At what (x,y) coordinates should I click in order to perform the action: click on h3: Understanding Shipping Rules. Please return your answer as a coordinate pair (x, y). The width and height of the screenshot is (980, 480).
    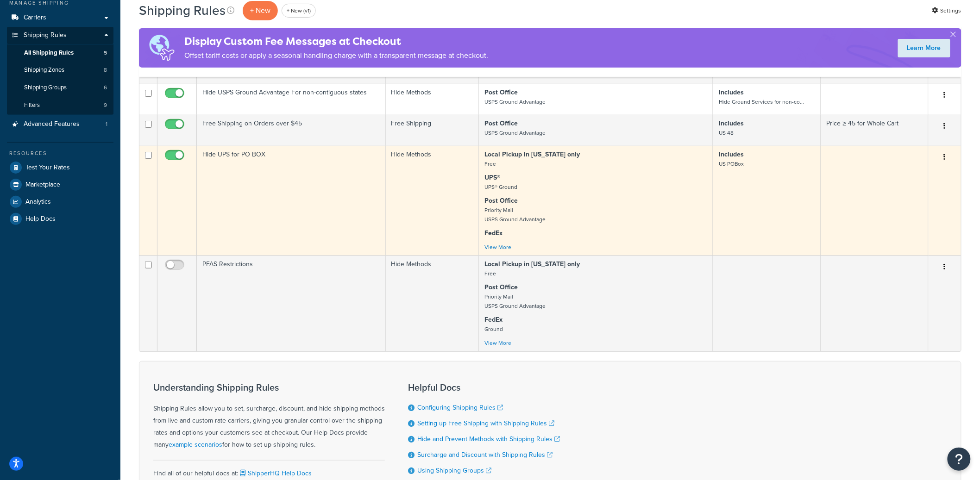
    Looking at the image, I should click on (269, 388).